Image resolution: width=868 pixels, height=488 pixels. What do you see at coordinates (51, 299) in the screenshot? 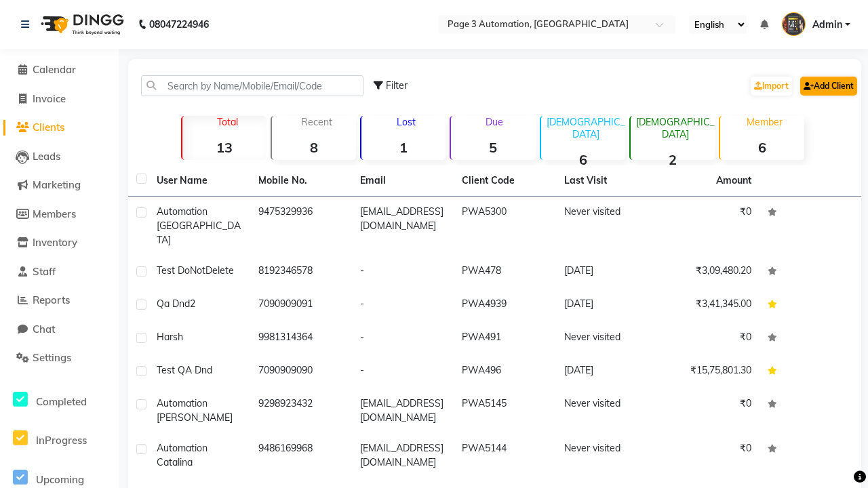
I see `span: Reports` at bounding box center [51, 299].